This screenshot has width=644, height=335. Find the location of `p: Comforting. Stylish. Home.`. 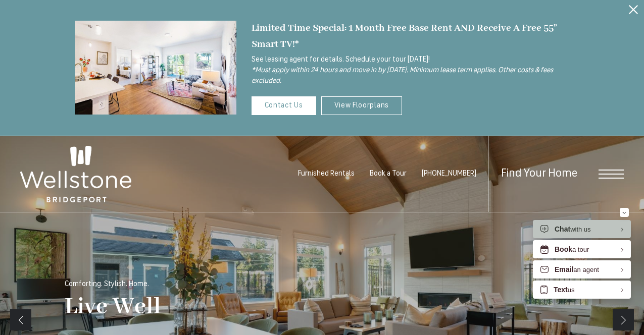

p: Comforting. Stylish. Home. is located at coordinates (107, 284).